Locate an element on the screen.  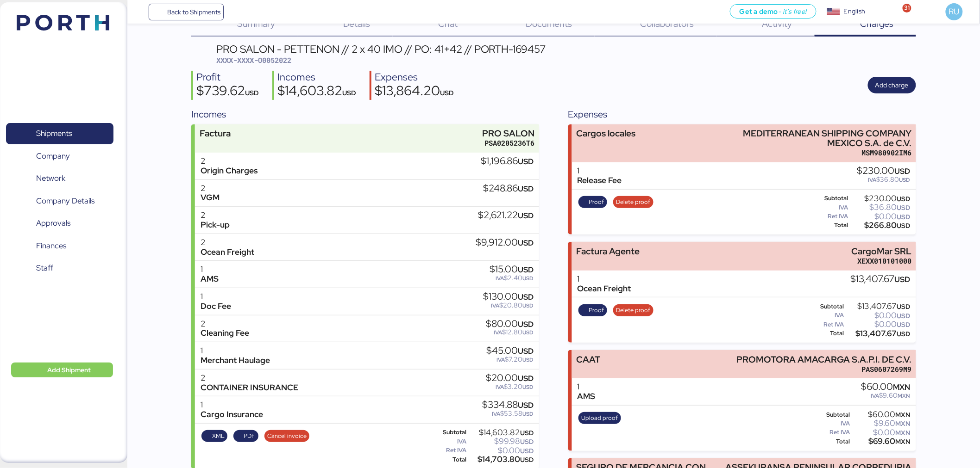
div: $15.00 is located at coordinates (511, 270).